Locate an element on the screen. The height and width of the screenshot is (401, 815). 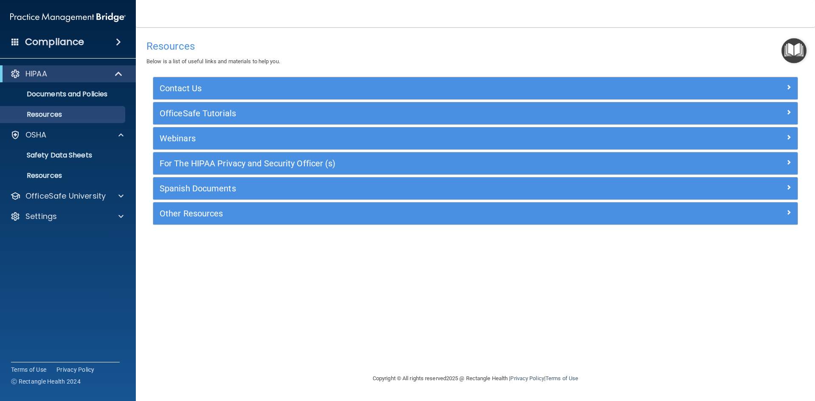
a: OSHA is located at coordinates (67, 135).